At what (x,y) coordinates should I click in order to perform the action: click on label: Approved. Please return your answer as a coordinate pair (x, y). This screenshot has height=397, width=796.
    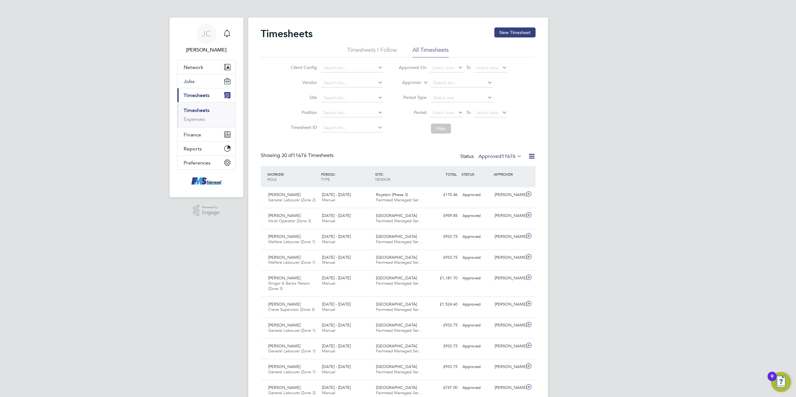
    Looking at the image, I should click on (500, 156).